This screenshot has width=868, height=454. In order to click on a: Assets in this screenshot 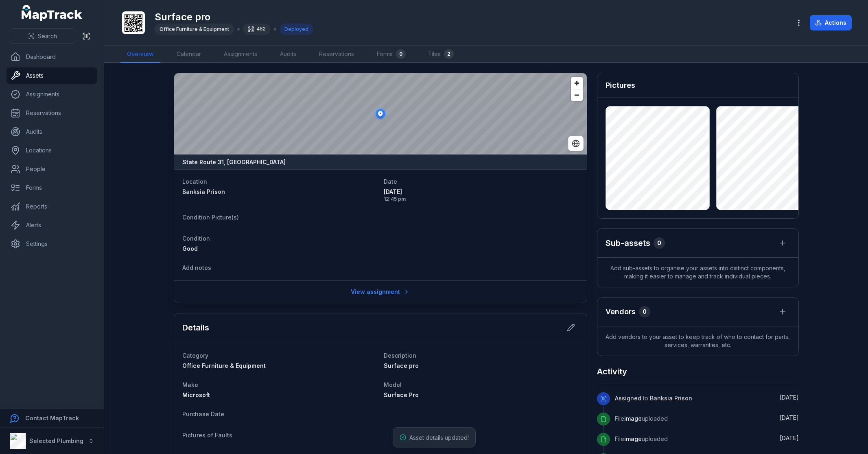, I will do `click(52, 76)`.